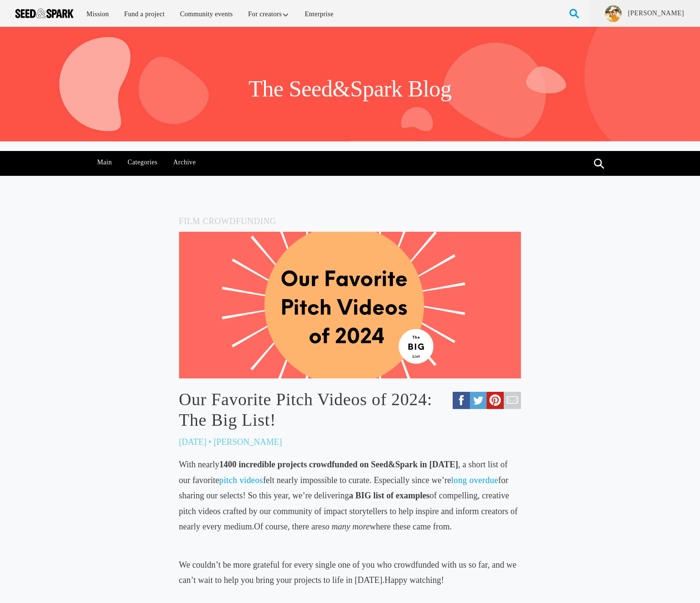  What do you see at coordinates (184, 162) in the screenshot?
I see `a: Archive` at bounding box center [184, 162].